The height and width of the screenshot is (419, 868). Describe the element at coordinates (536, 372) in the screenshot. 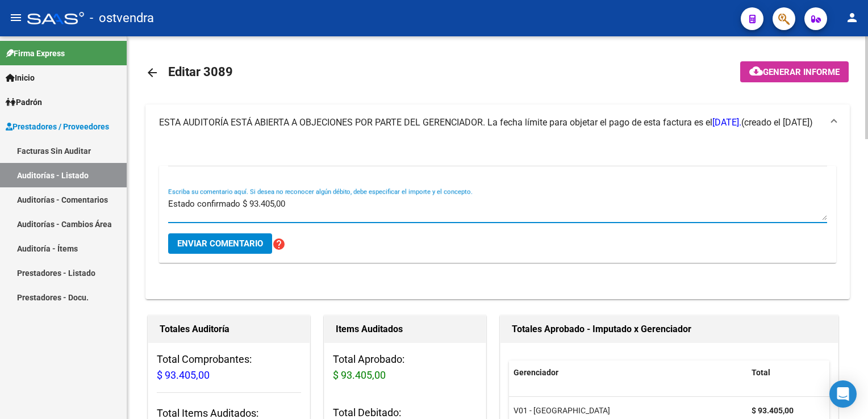

I see `span: Gerenciador` at that location.